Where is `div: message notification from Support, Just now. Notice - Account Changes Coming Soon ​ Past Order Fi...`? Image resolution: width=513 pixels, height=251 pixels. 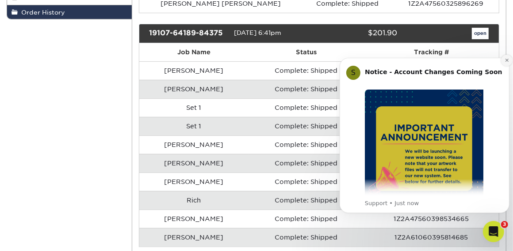
div: message notification from Support, Just now. Notice - Account Changes Coming Soon ​ Past Order Fi... is located at coordinates (88, 88).